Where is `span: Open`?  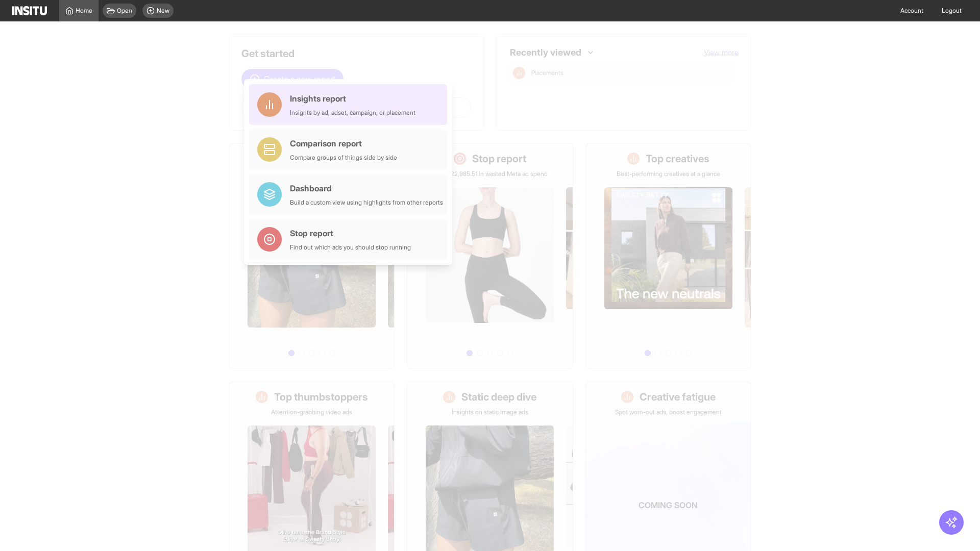 span: Open is located at coordinates (125, 11).